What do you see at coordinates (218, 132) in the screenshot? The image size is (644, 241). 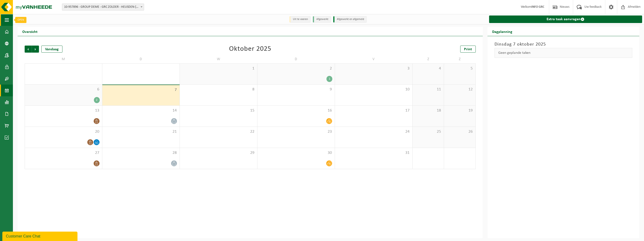 I see `span: 22` at bounding box center [218, 132].